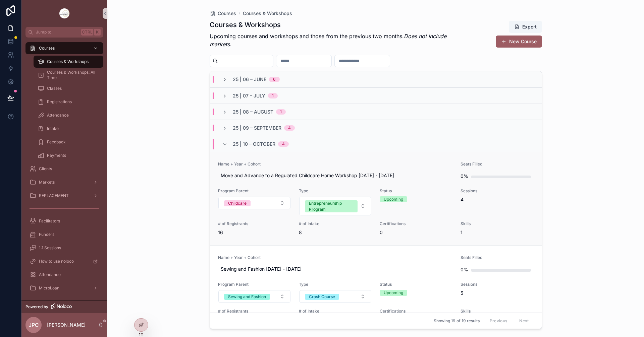  What do you see at coordinates (69, 75) in the screenshot?
I see `a: Courses & Workshops: All Time` at bounding box center [69, 75].